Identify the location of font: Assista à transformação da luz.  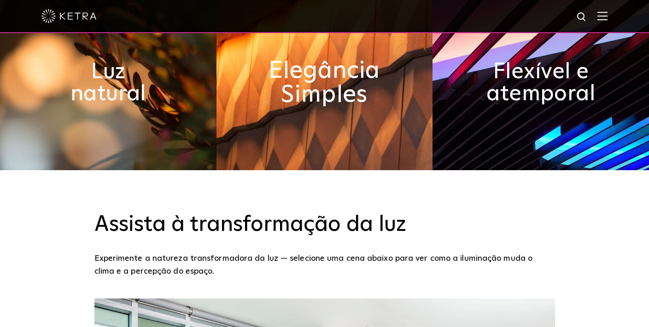
(250, 225).